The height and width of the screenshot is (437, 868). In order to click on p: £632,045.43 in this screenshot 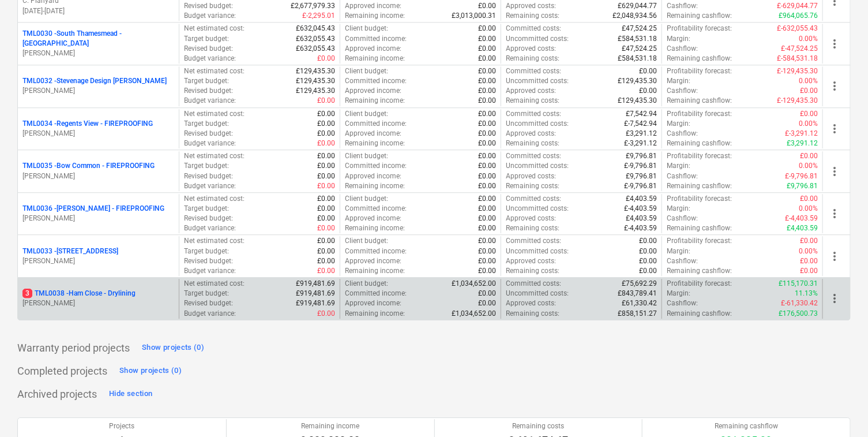, I will do `click(316, 29)`.